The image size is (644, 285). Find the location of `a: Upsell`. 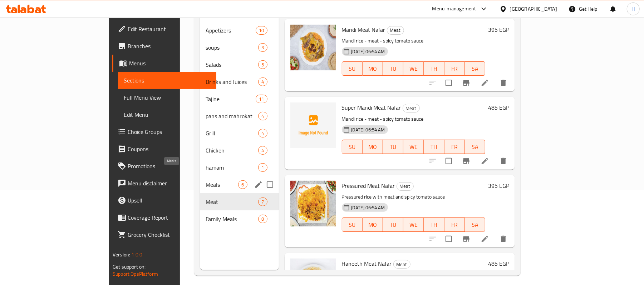

a: Upsell is located at coordinates (164, 200).